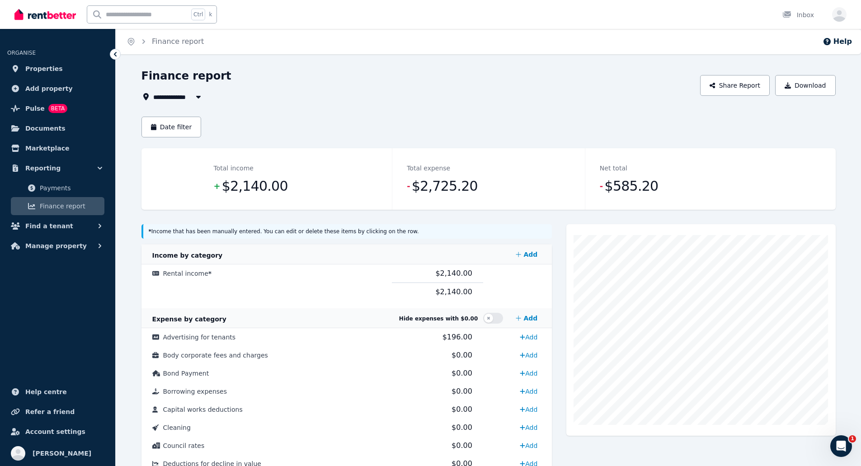 The height and width of the screenshot is (466, 861). Describe the element at coordinates (46, 392) in the screenshot. I see `span: Help centre` at that location.